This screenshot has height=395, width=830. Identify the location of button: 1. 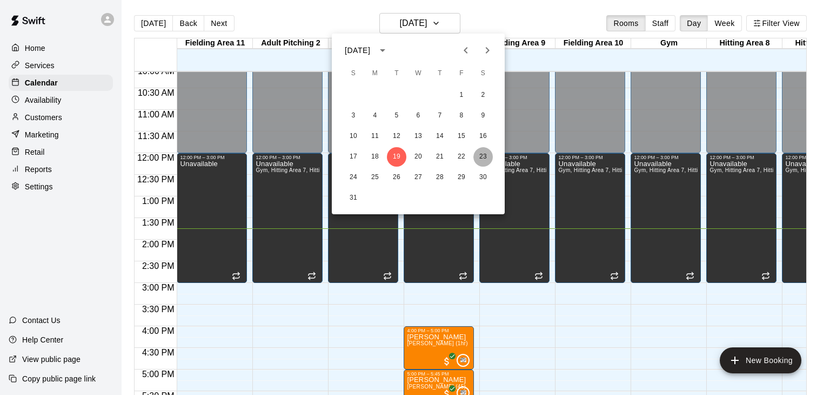
(462, 95).